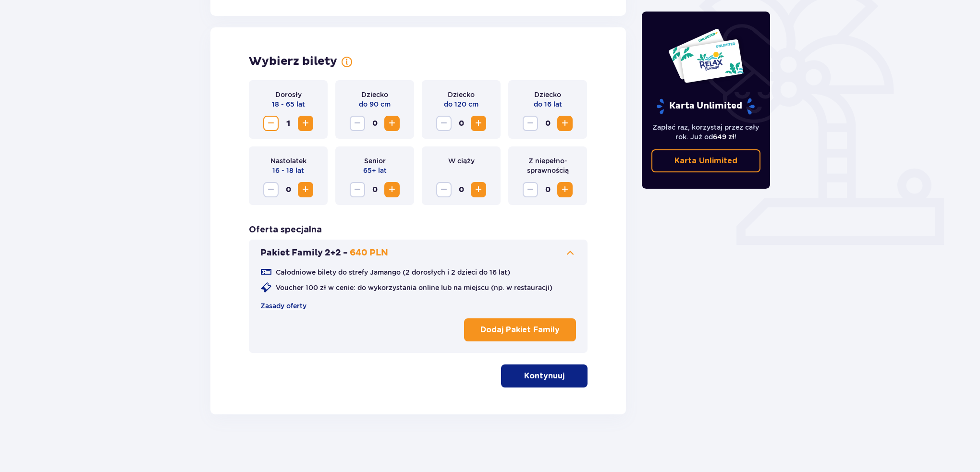 This screenshot has width=980, height=472. Describe the element at coordinates (288, 104) in the screenshot. I see `p: 18 - 65 lat` at that location.